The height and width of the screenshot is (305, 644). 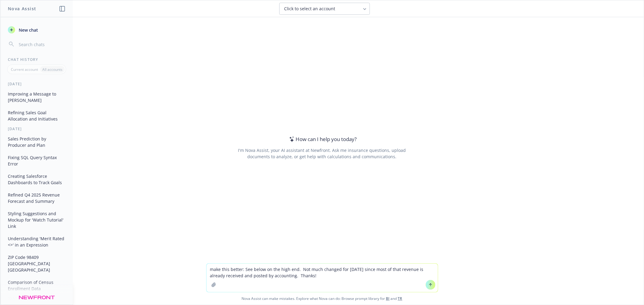 What do you see at coordinates (22, 9) in the screenshot?
I see `h1: Nova Assist` at bounding box center [22, 9].